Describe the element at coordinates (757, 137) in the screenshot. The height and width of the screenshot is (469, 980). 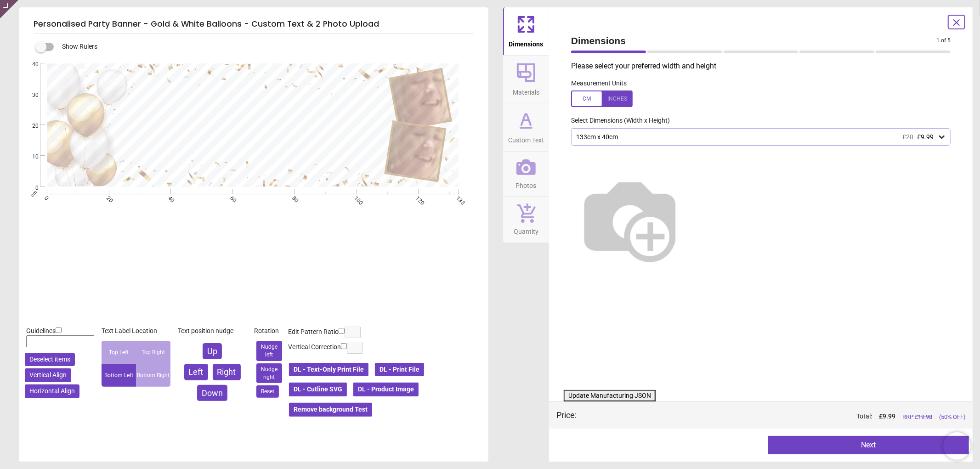
I see `div: 133cm x 40cm` at that location.